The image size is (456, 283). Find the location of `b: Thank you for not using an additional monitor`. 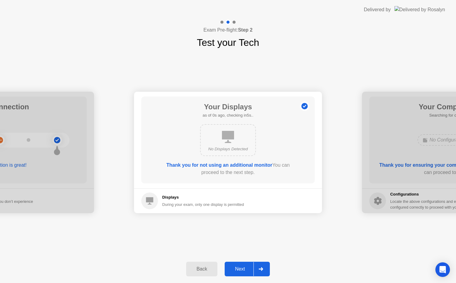

b: Thank you for not using an additional monitor is located at coordinates (219, 165).